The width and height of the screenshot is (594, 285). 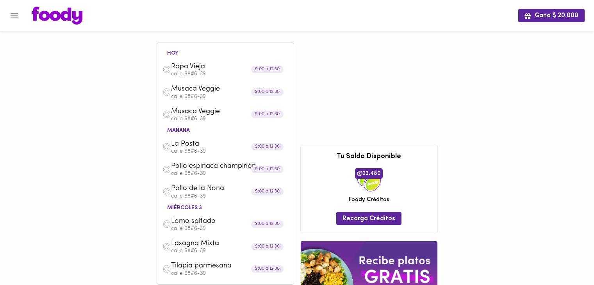 What do you see at coordinates (184, 207) in the screenshot?
I see `li: miércoles 3` at bounding box center [184, 207].